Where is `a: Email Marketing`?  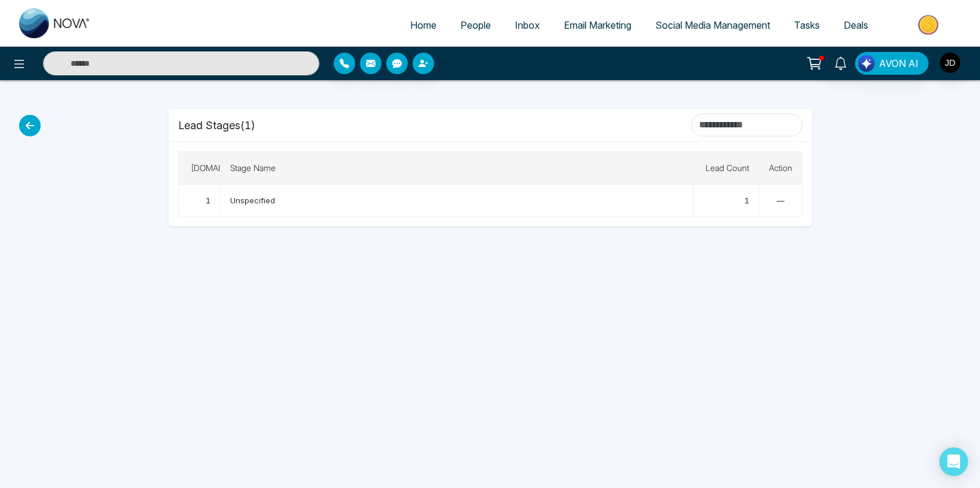 a: Email Marketing is located at coordinates (597, 25).